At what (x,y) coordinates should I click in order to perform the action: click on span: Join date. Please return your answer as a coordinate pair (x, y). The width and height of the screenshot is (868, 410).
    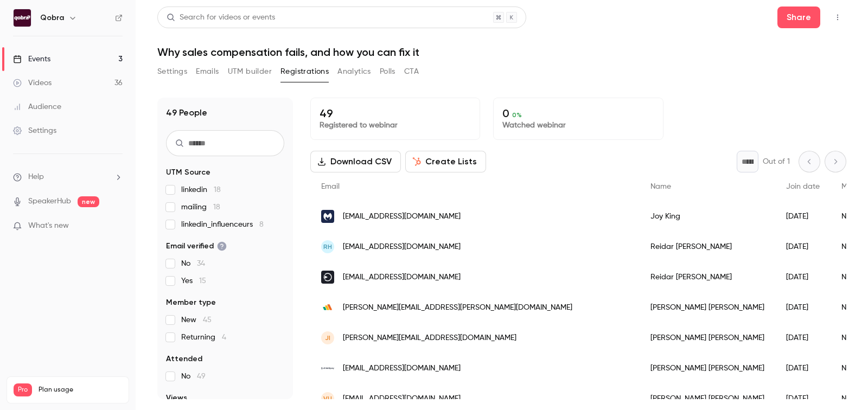
    Looking at the image, I should click on (803, 187).